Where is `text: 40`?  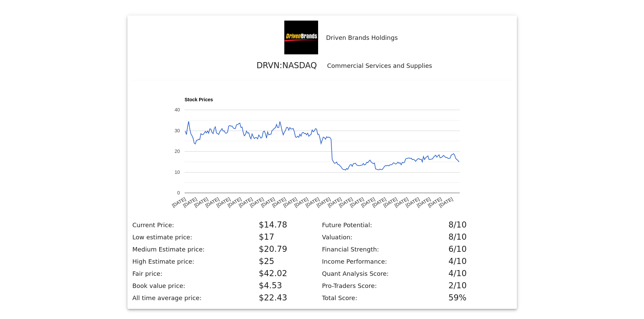 text: 40 is located at coordinates (177, 110).